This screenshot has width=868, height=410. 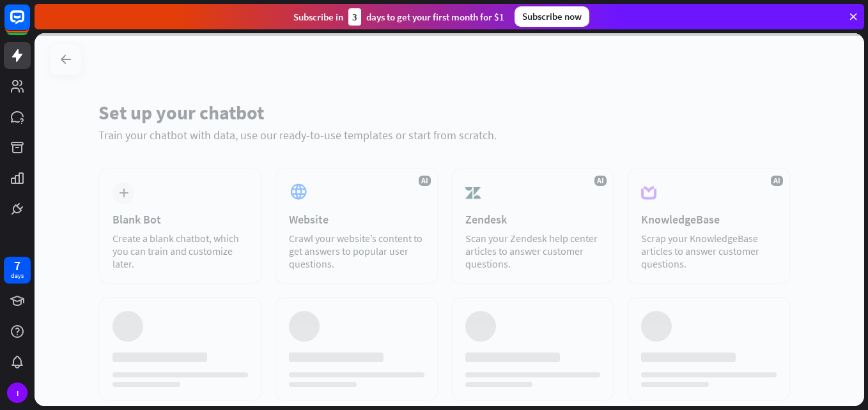 What do you see at coordinates (17, 270) in the screenshot?
I see `a: 7 days` at bounding box center [17, 270].